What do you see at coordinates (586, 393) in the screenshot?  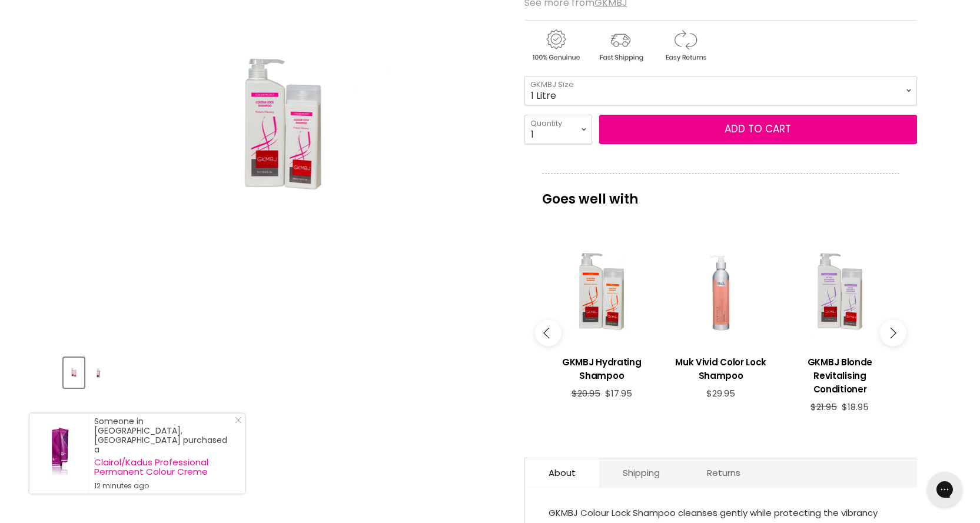 I see `span: $20.95` at bounding box center [586, 393].